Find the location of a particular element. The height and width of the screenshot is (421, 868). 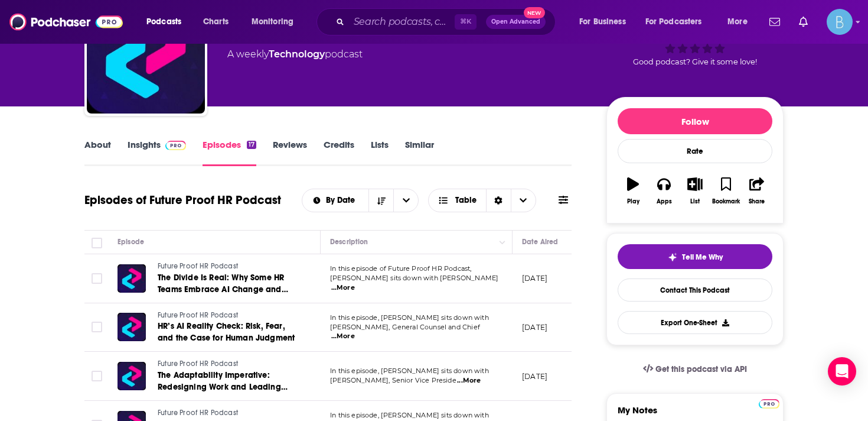

a: Similar is located at coordinates (419, 152).